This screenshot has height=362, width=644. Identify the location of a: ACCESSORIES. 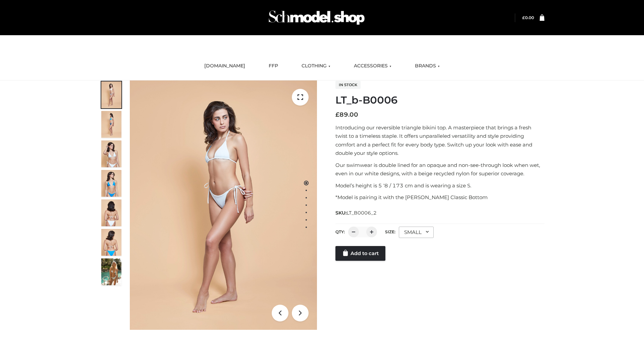
(372, 66).